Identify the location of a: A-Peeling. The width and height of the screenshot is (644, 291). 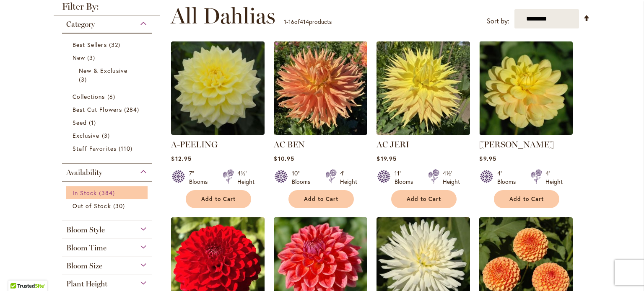
(218, 132).